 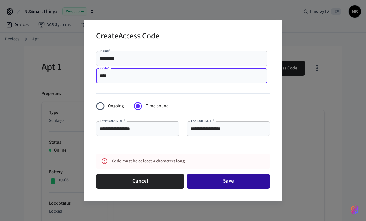 What do you see at coordinates (203, 121) in the screenshot?
I see `label: End Date (MDT)` at bounding box center [203, 121].